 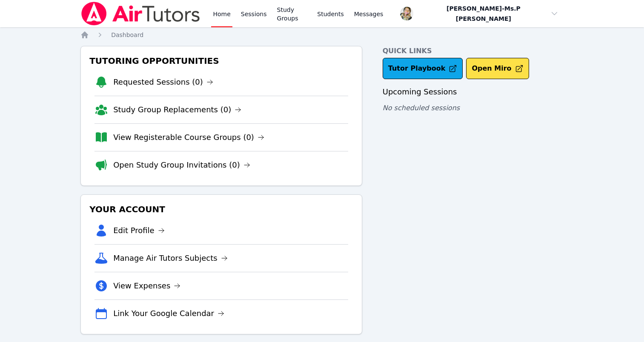 I want to click on h4: Quick Links, so click(x=472, y=51).